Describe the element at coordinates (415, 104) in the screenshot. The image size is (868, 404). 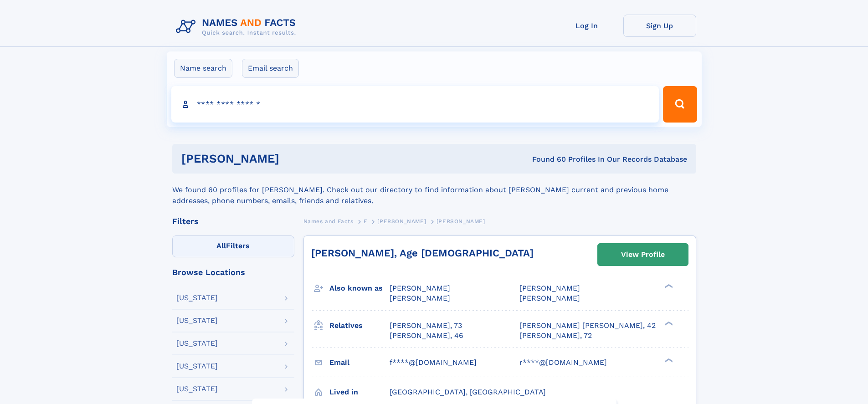
I see `input: search input` at that location.